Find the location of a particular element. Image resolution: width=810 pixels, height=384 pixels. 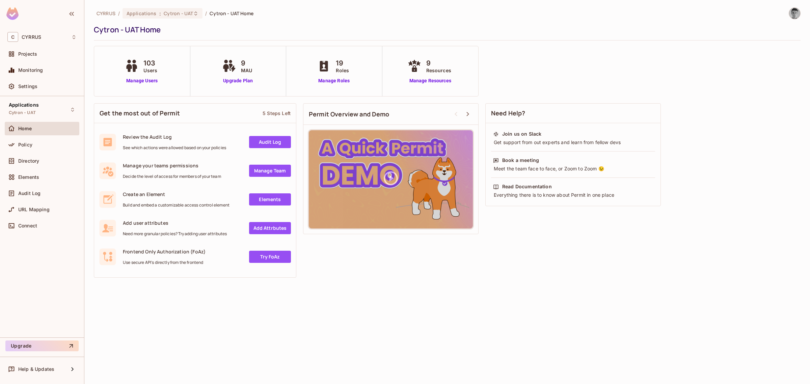

span: Connect is located at coordinates (28, 226).